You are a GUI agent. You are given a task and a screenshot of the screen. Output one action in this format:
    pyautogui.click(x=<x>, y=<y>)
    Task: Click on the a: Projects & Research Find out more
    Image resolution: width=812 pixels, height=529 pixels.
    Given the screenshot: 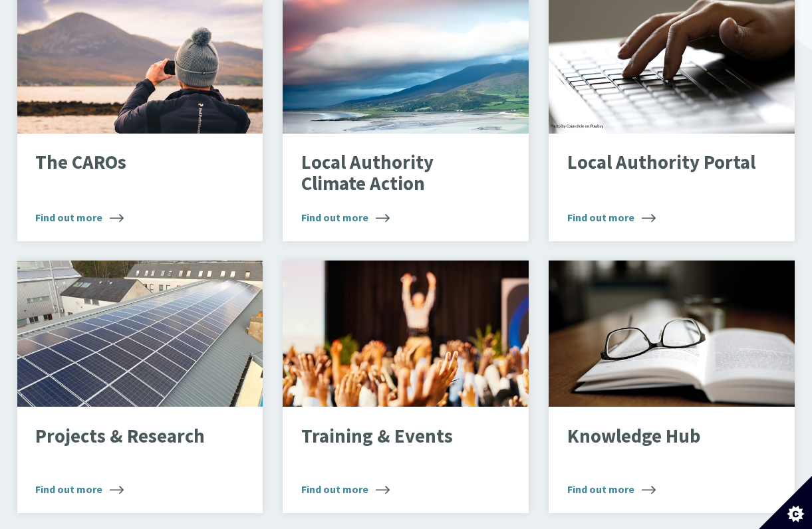 What is the action you would take?
    pyautogui.click(x=141, y=387)
    